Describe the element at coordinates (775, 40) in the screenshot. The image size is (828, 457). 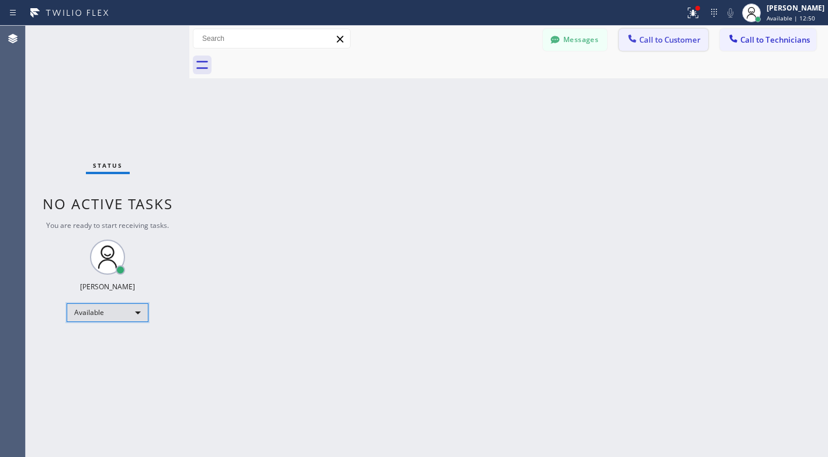
I see `span: Call to Technicians` at that location.